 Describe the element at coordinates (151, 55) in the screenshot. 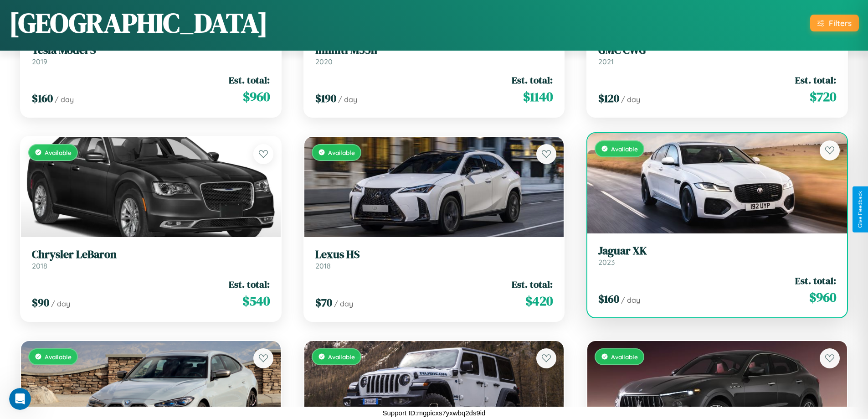

I see `a: Tesla Model S2019` at that location.